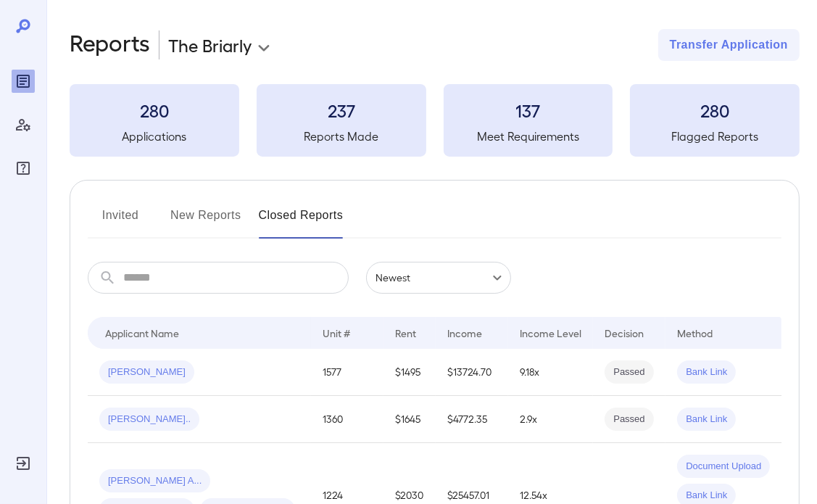  What do you see at coordinates (528, 136) in the screenshot?
I see `h5: Meet Requirements` at bounding box center [528, 136].